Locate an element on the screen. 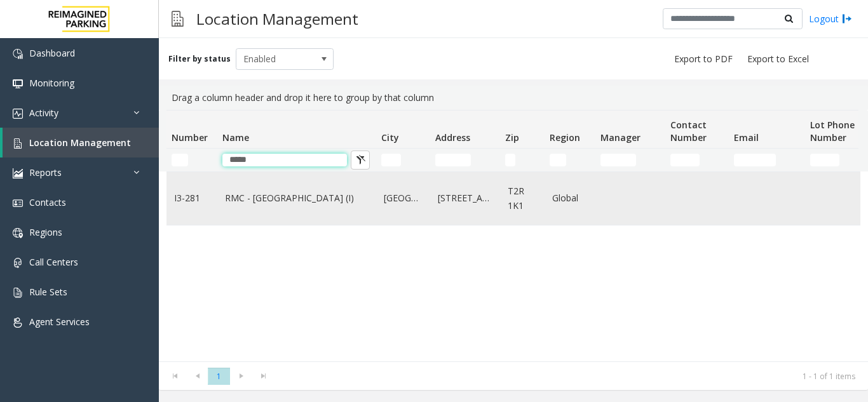 Image resolution: width=868 pixels, height=402 pixels. input: Region Filter is located at coordinates (558, 160).